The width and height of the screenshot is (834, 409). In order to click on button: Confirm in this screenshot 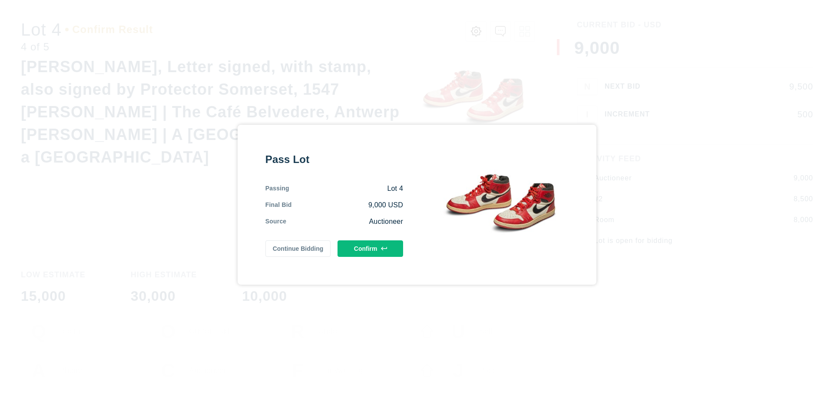, I will do `click(370, 248)`.